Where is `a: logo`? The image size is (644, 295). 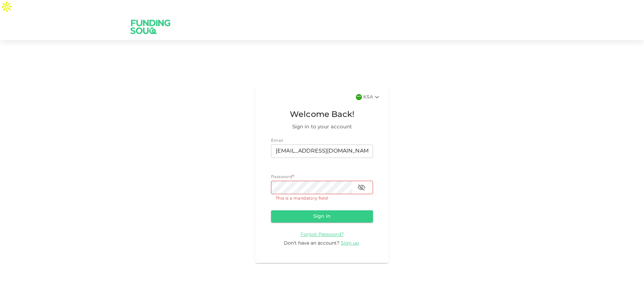
a: logo is located at coordinates (150, 26).